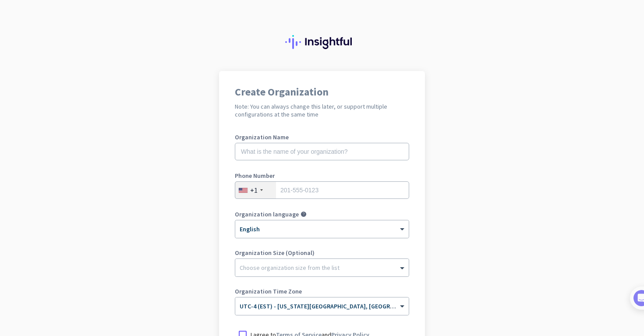  I want to click on label: Organization Name, so click(322, 137).